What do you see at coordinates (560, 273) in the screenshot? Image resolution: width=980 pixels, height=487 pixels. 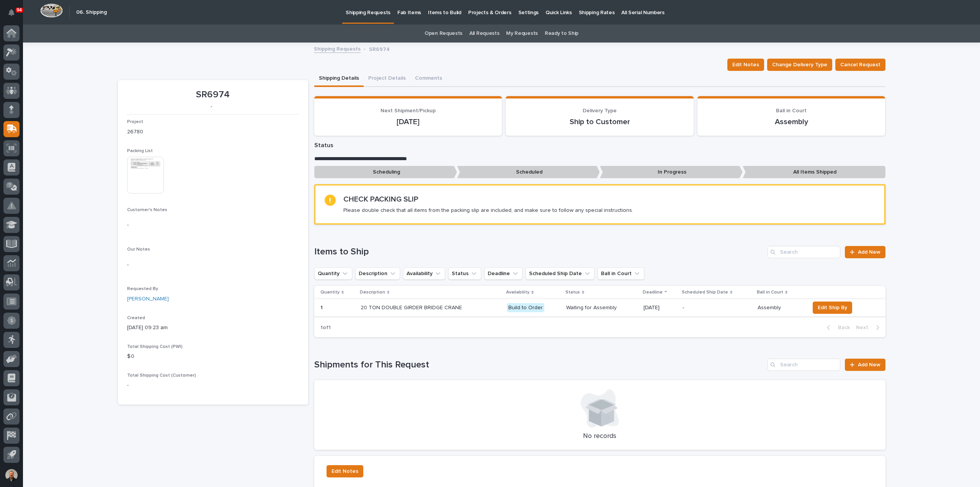 I see `button: Scheduled Ship Date` at bounding box center [560, 273].